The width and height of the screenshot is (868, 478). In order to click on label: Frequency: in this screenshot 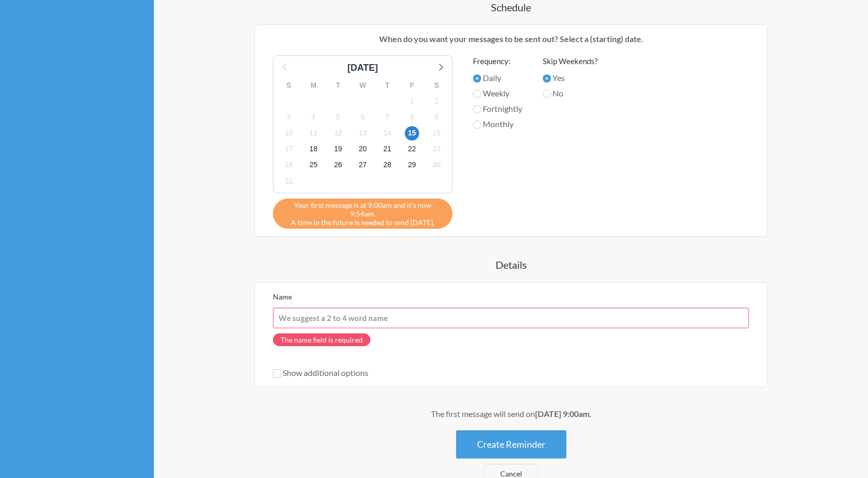, I will do `click(497, 61)`.